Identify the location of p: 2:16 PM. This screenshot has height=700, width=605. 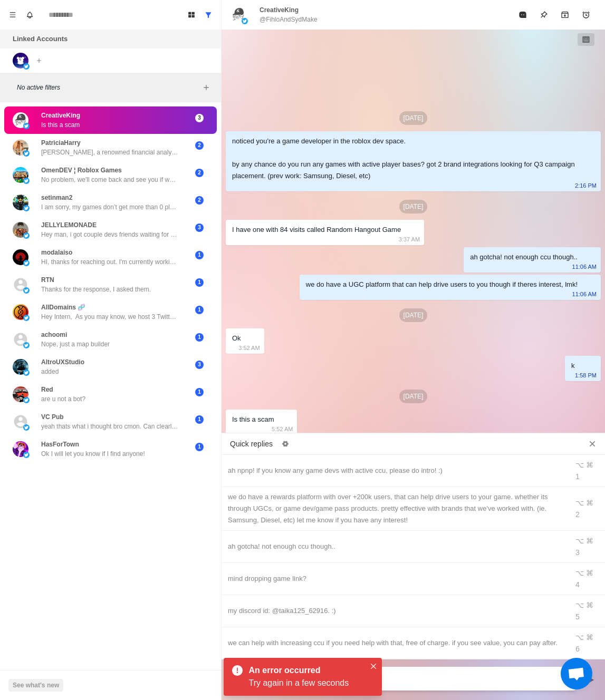
(586, 186).